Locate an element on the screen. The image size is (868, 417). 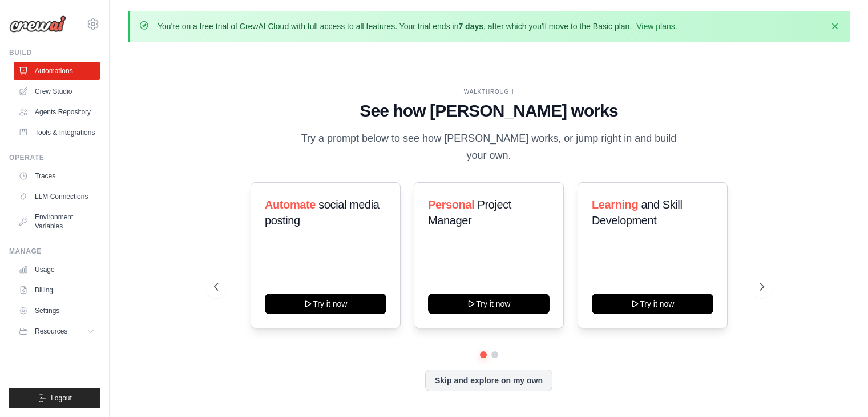
a: Traces is located at coordinates (56, 176).